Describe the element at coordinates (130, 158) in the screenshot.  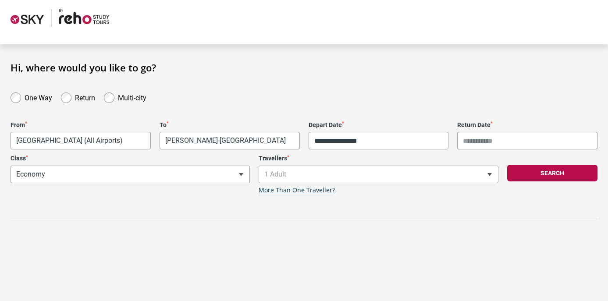
I see `label: Class` at that location.